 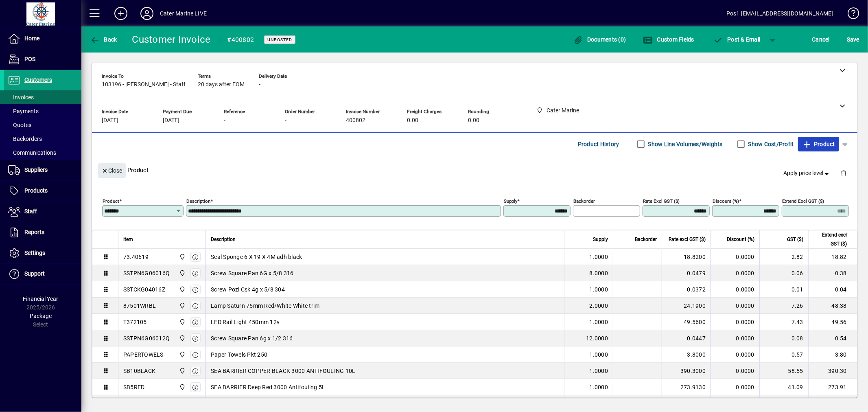 What do you see at coordinates (43, 59) in the screenshot?
I see `a: POS` at bounding box center [43, 59].